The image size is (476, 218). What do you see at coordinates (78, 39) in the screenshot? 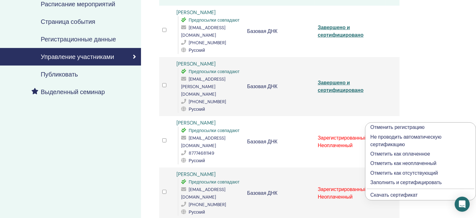
I see `font: Регистрационные данные` at bounding box center [78, 39].